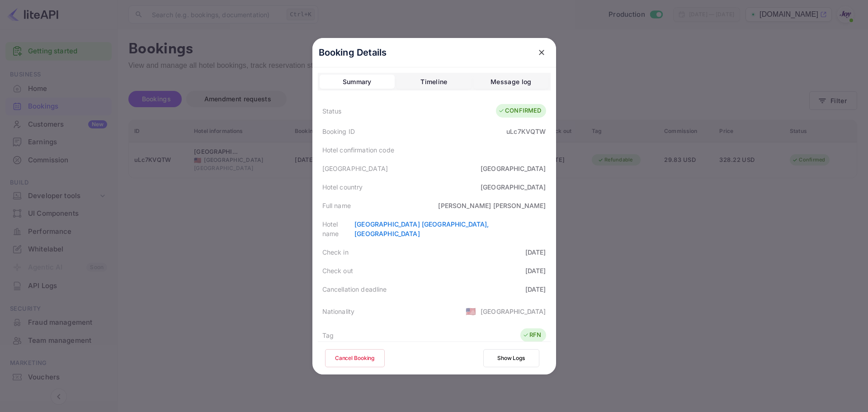 The height and width of the screenshot is (412, 868). What do you see at coordinates (541, 52) in the screenshot?
I see `button: close` at bounding box center [541, 52].